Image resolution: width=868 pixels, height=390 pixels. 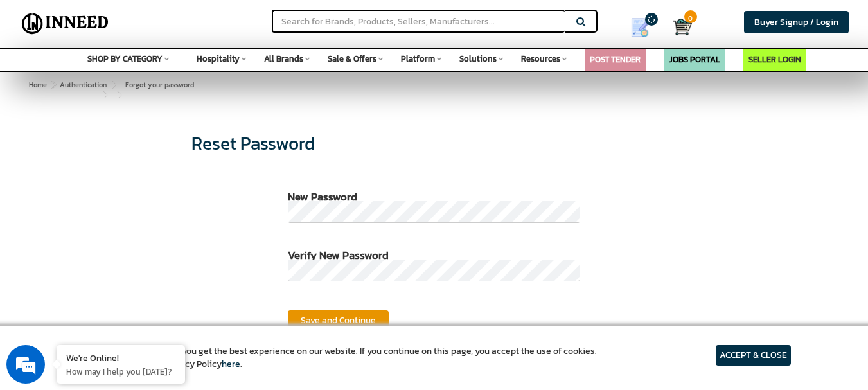 What do you see at coordinates (121, 357) in the screenshot?
I see `div: We're Online!` at bounding box center [121, 357].